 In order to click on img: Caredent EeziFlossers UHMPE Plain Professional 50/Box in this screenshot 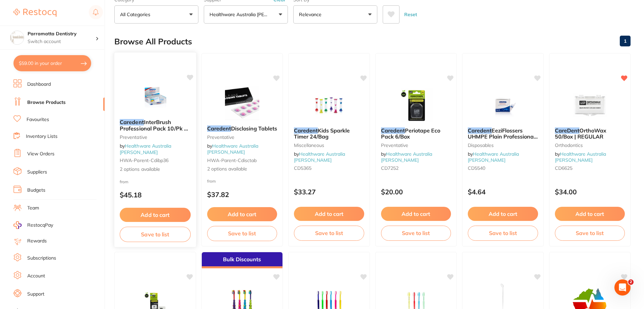, I will do `click(503, 105)`.